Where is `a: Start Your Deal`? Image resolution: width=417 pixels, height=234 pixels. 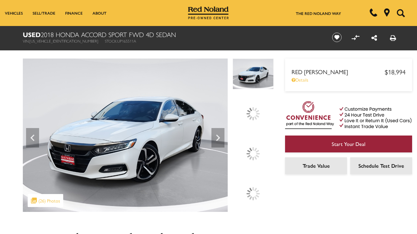 a: Start Your Deal is located at coordinates (348, 144).